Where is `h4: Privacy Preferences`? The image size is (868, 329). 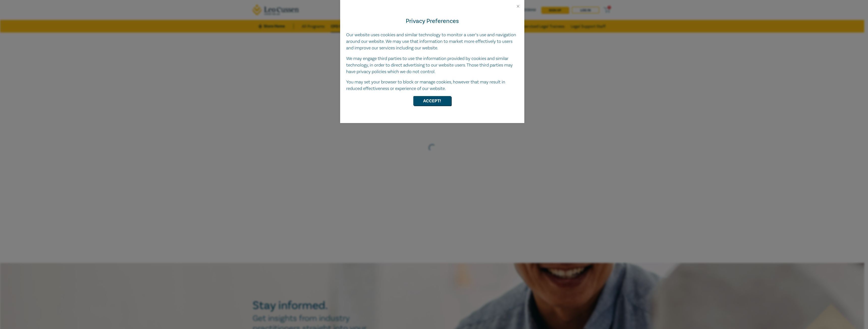
h4: Privacy Preferences is located at coordinates (432, 21).